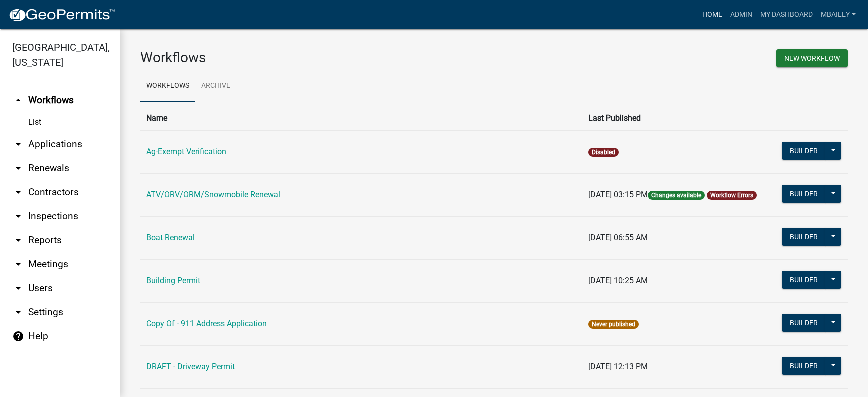  I want to click on button: New Workflow, so click(812, 58).